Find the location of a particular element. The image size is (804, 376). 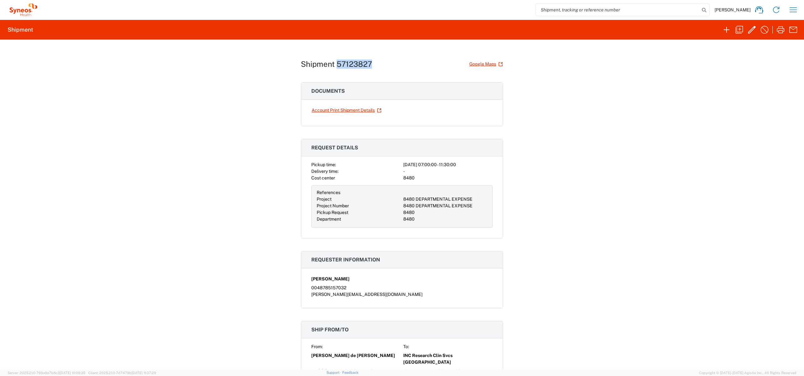

span: To: is located at coordinates (406, 346).